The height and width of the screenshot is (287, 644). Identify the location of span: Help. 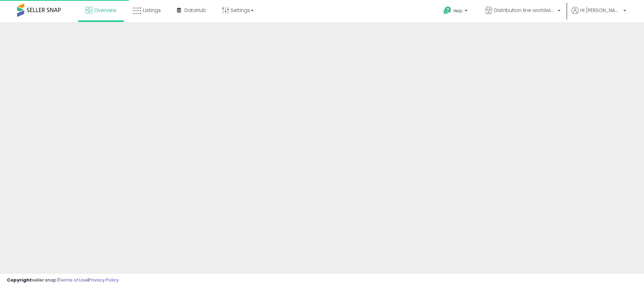
(458, 10).